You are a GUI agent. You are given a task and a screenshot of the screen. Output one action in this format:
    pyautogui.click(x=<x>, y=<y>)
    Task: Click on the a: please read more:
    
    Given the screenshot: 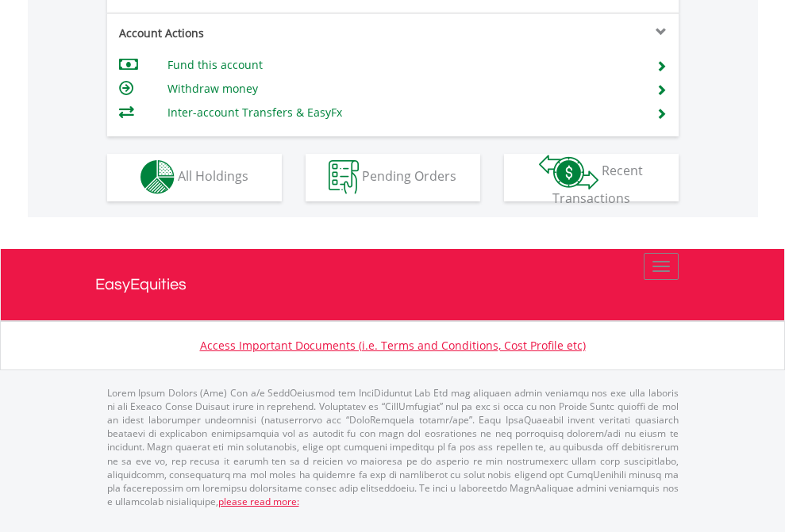 What is the action you would take?
    pyautogui.click(x=258, y=502)
    